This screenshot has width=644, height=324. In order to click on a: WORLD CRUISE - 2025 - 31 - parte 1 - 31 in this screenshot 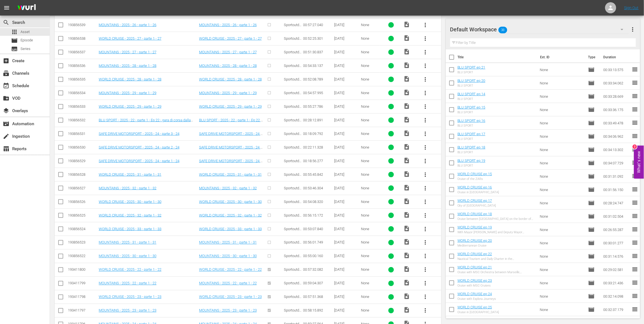, I will do `click(130, 174)`.